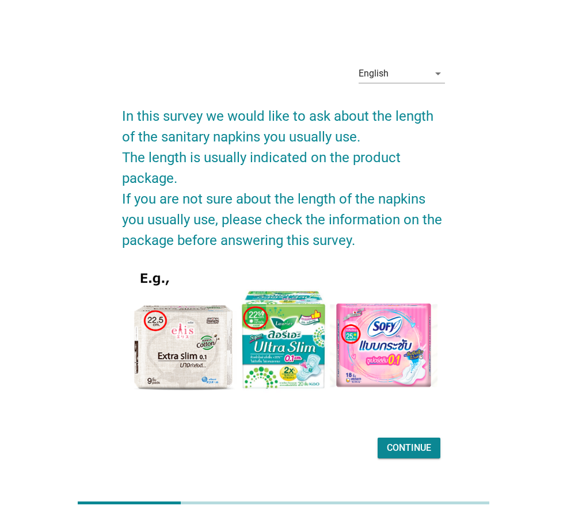  Describe the element at coordinates (373, 74) in the screenshot. I see `div: English` at that location.